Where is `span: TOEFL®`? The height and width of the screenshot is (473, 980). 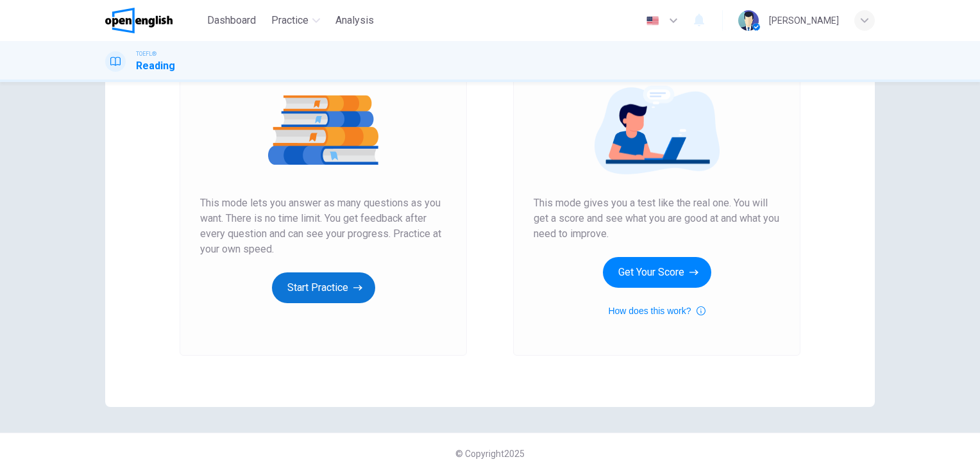
span: TOEFL® is located at coordinates (146, 54).